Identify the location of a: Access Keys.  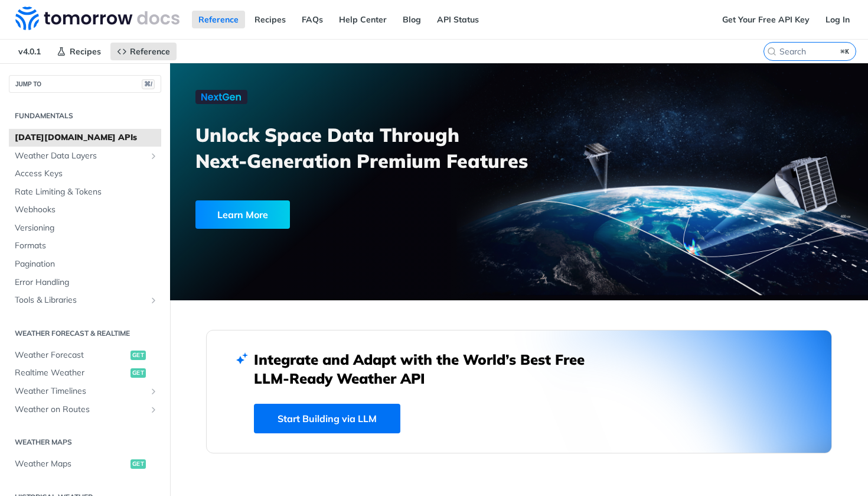
(85, 173).